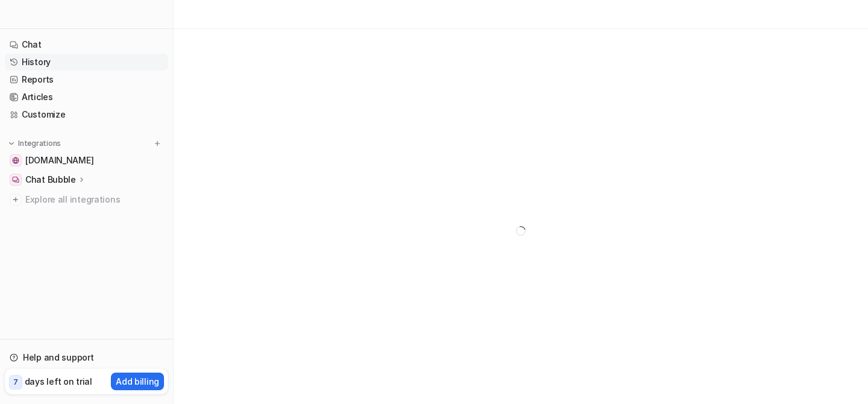 Image resolution: width=868 pixels, height=404 pixels. I want to click on p: Add billing, so click(138, 381).